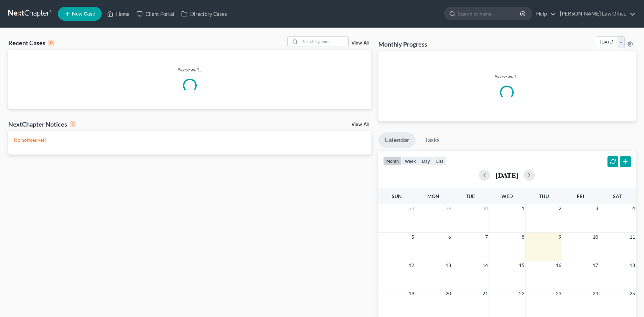 The height and width of the screenshot is (317, 644). Describe the element at coordinates (485, 208) in the screenshot. I see `span: 30` at that location.